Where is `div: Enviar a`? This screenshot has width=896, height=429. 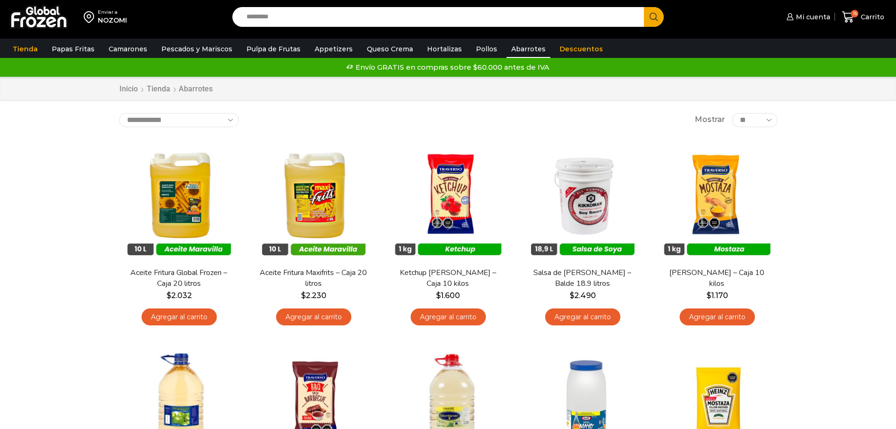 div: Enviar a is located at coordinates (112, 12).